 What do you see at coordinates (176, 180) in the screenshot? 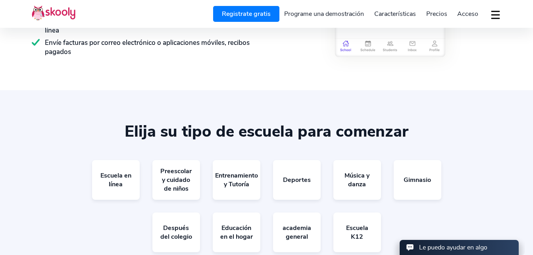
I see `a: Preescolar y cuidado de niños` at bounding box center [176, 180].